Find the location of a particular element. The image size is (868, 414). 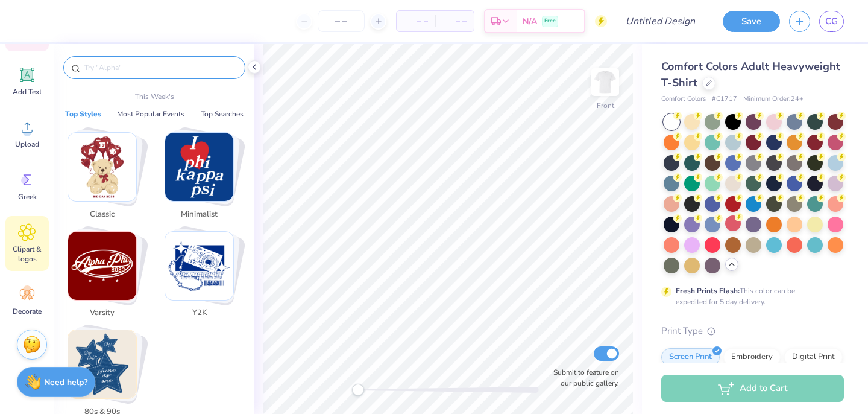

span: Minimum Order: 24 + is located at coordinates (773, 99).